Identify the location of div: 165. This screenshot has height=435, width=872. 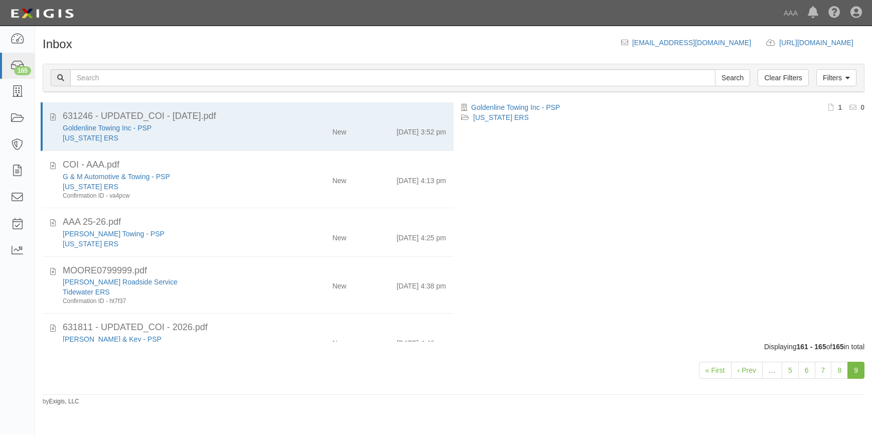
(23, 71).